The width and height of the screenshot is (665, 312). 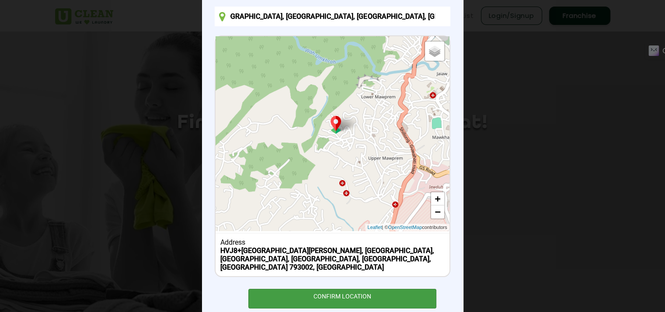 I want to click on div: | © contributors, so click(x=407, y=227).